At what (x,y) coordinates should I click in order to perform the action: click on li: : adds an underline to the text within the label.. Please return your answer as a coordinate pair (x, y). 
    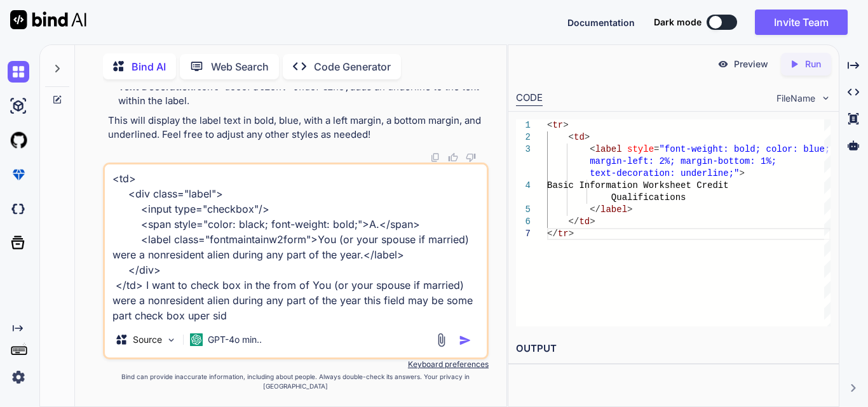
    Looking at the image, I should click on (301, 94).